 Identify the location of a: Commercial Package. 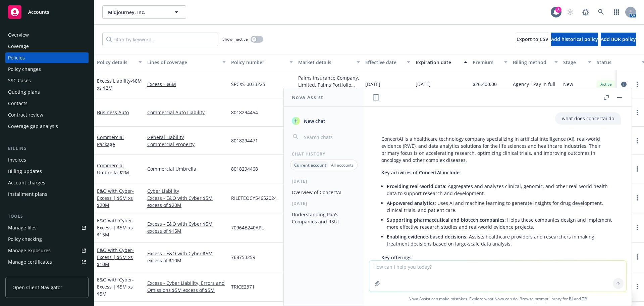
(110, 141).